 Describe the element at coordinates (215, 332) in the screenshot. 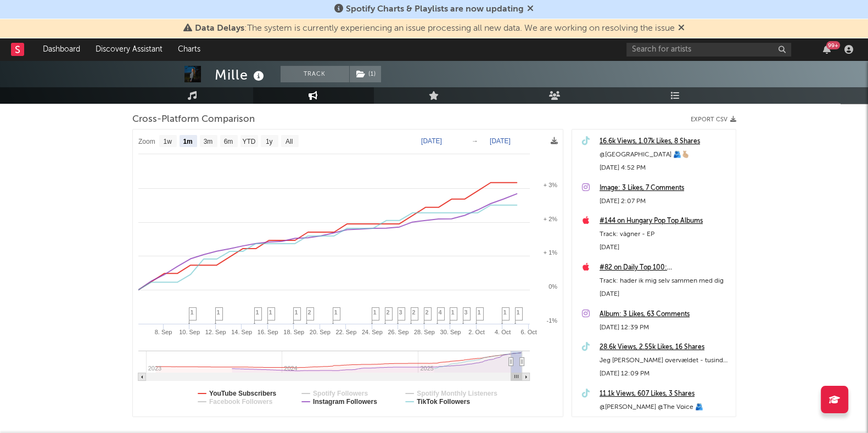

I see `text: 12. Sep` at that location.